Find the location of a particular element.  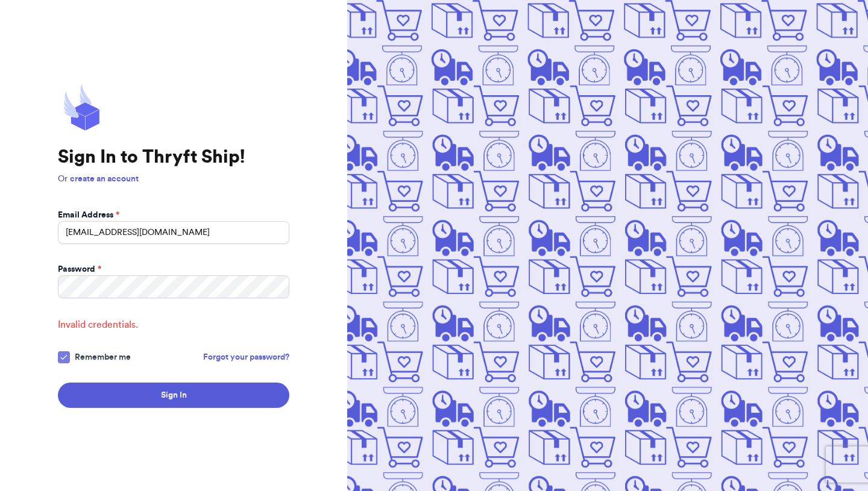

h1: Sign In to Thryft Ship! is located at coordinates (174, 157).